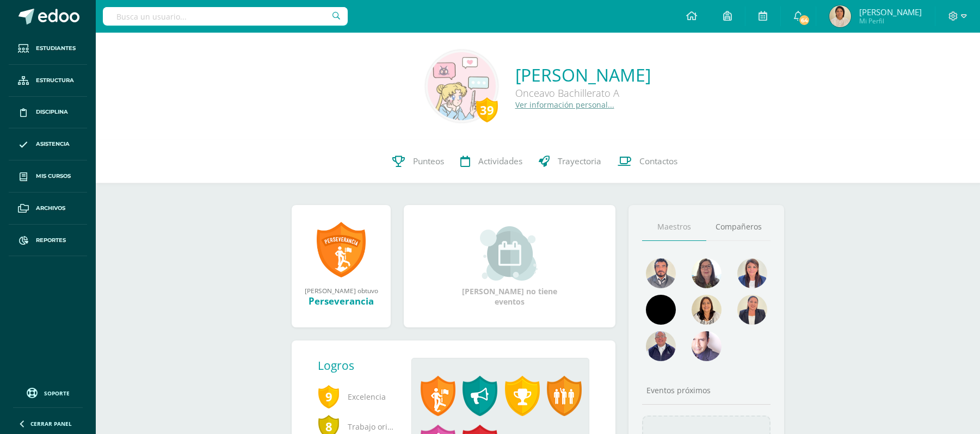  I want to click on span: 64, so click(804, 20).